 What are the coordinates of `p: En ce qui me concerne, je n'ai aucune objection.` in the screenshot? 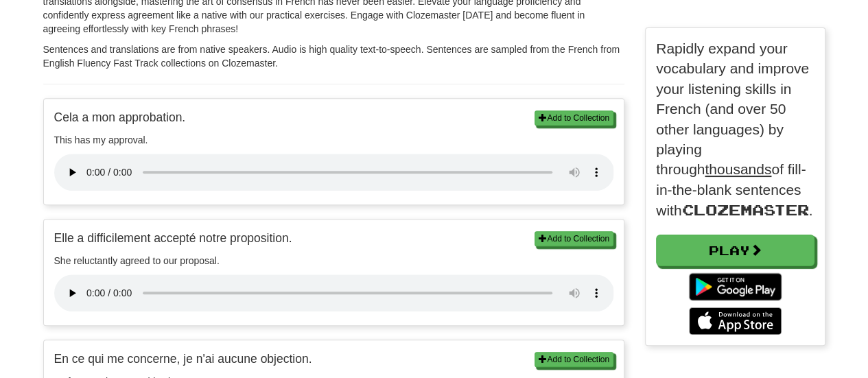 It's located at (334, 359).